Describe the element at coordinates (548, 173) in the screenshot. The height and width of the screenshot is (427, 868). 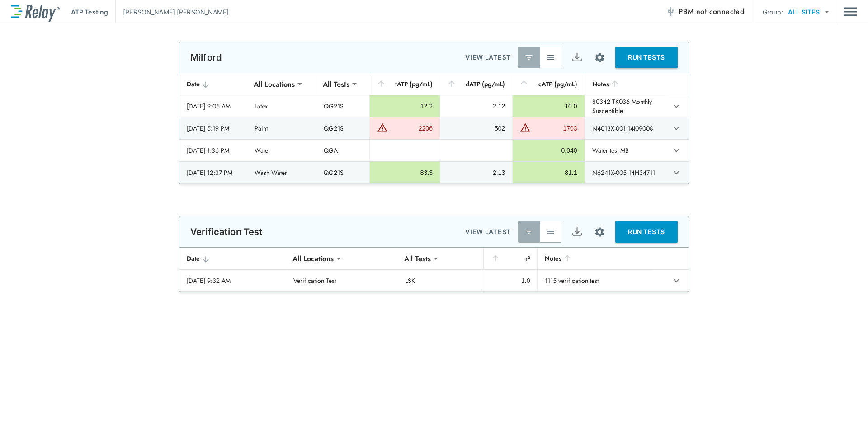
I see `div: 81.1` at that location.